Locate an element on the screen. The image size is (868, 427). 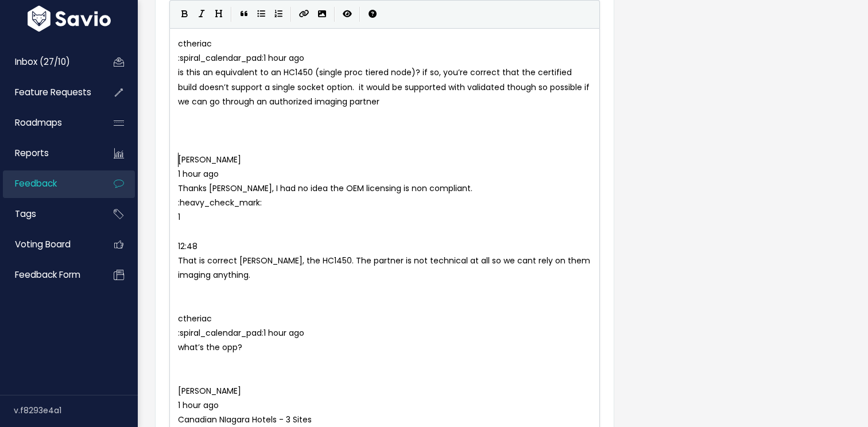
span: Feedback is located at coordinates (36, 183).